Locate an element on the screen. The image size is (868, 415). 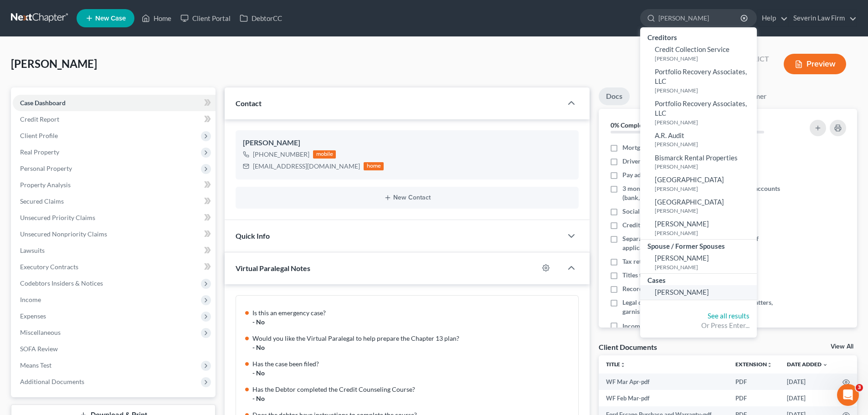
div: mobile is located at coordinates (325, 155).